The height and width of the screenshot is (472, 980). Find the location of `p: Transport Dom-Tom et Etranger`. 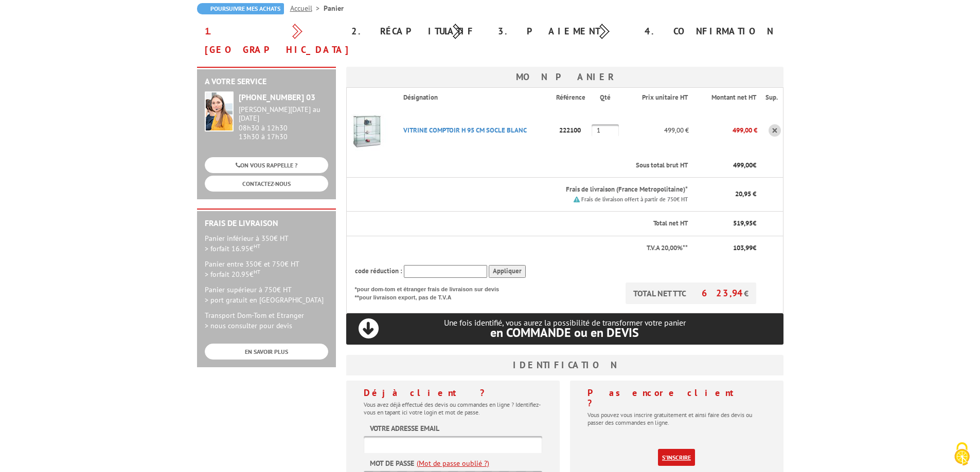

p: Transport Dom-Tom et Etranger is located at coordinates (267, 321).